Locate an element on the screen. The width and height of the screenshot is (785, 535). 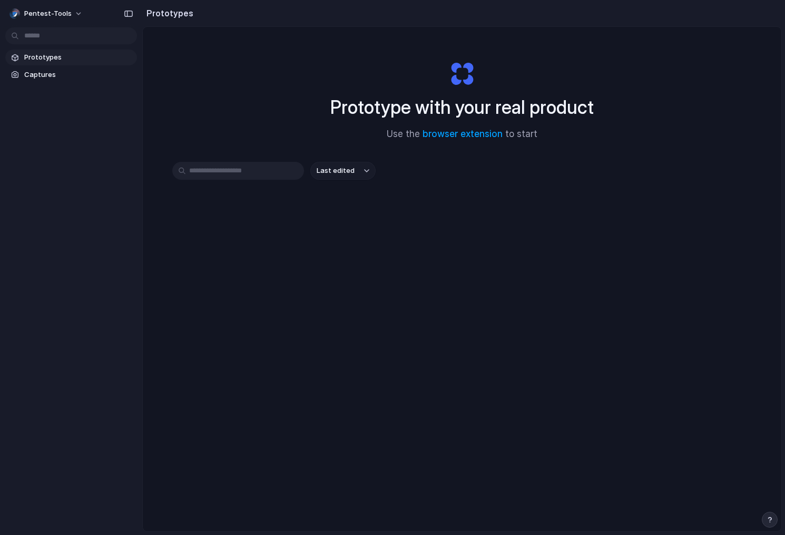
span: Use the to start is located at coordinates (462, 134).